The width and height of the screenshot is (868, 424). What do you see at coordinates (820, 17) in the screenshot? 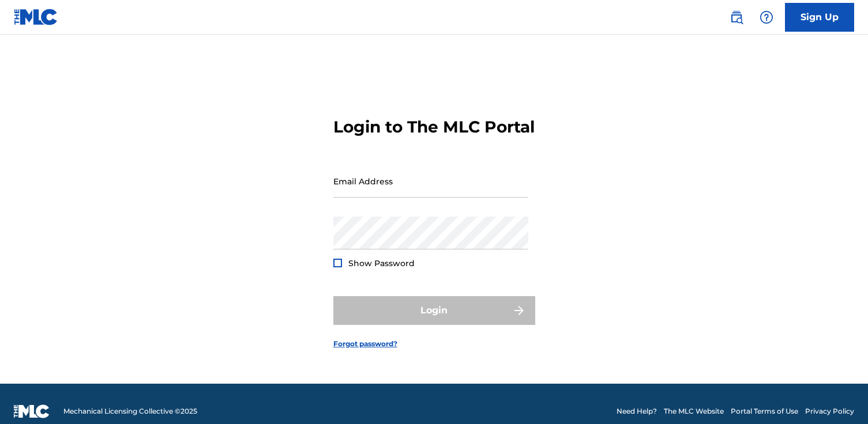
I see `a: Sign Up` at bounding box center [820, 17].